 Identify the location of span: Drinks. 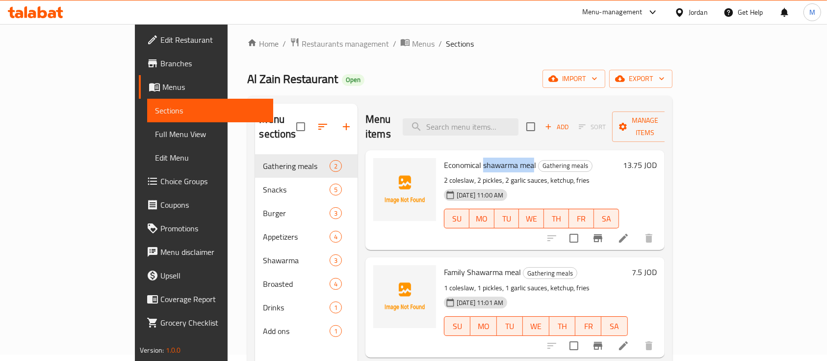
(296, 307).